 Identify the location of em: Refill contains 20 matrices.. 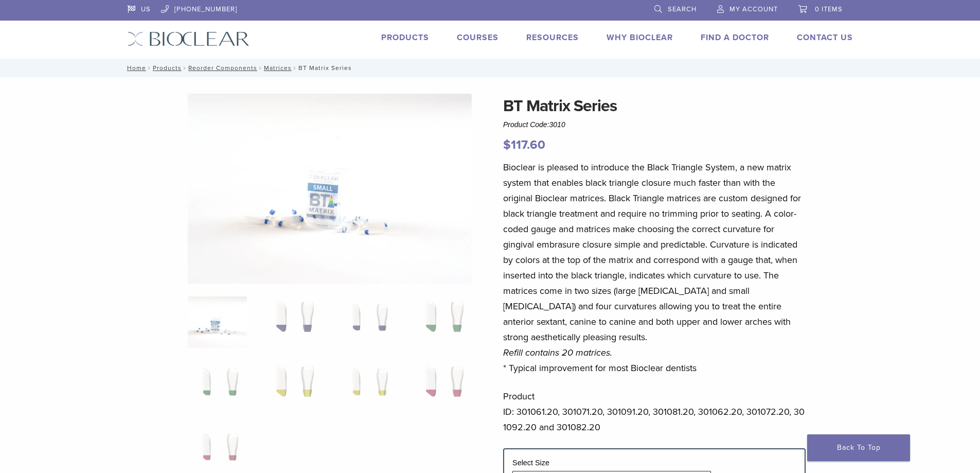
(558, 353).